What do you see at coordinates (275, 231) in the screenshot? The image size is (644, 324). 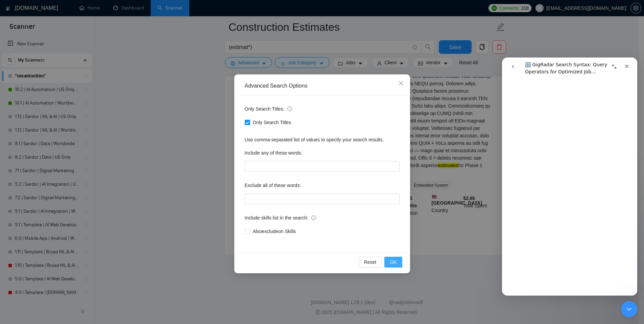 I see `span: Also exclude on Skills` at bounding box center [275, 231].